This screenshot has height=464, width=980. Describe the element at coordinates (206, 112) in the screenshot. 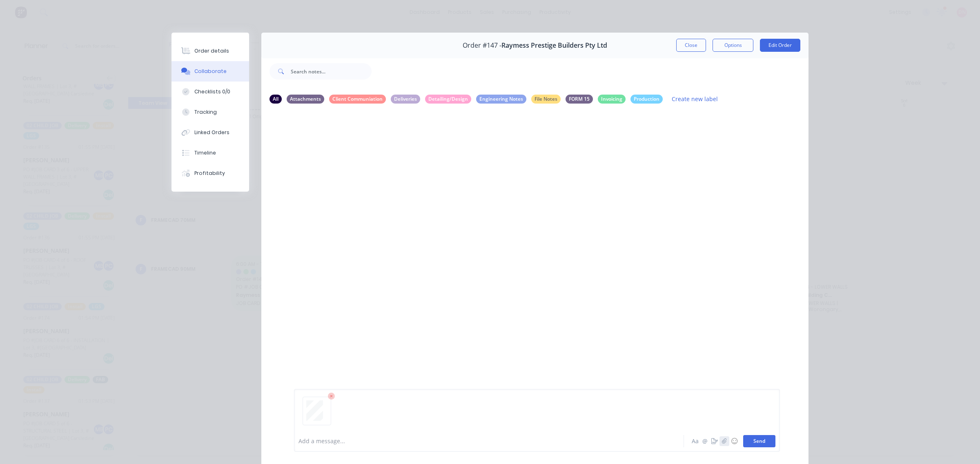

I see `div: Tracking` at that location.